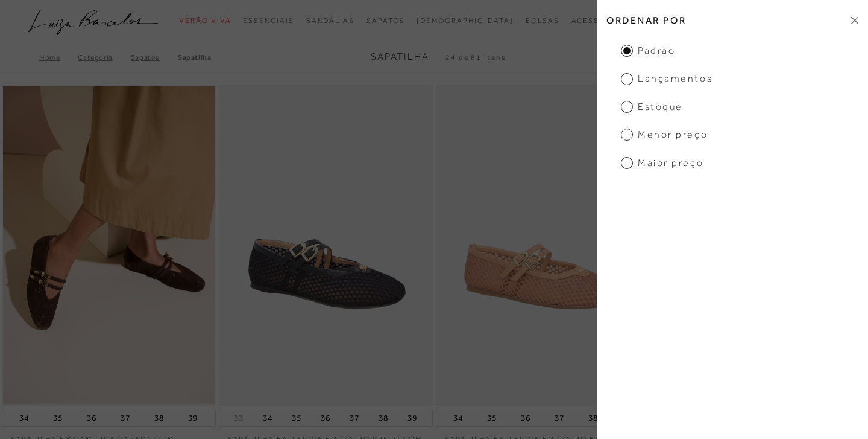 The height and width of the screenshot is (439, 868). Describe the element at coordinates (268, 21) in the screenshot. I see `span: Essenciais` at that location.